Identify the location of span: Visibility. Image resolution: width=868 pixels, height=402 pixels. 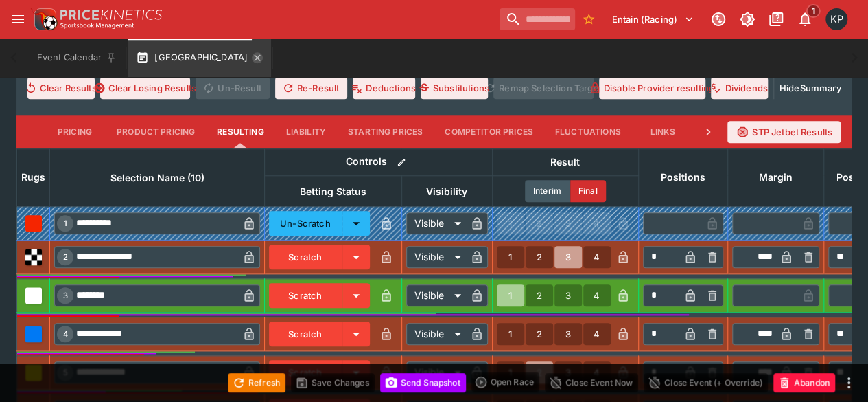
(446, 192).